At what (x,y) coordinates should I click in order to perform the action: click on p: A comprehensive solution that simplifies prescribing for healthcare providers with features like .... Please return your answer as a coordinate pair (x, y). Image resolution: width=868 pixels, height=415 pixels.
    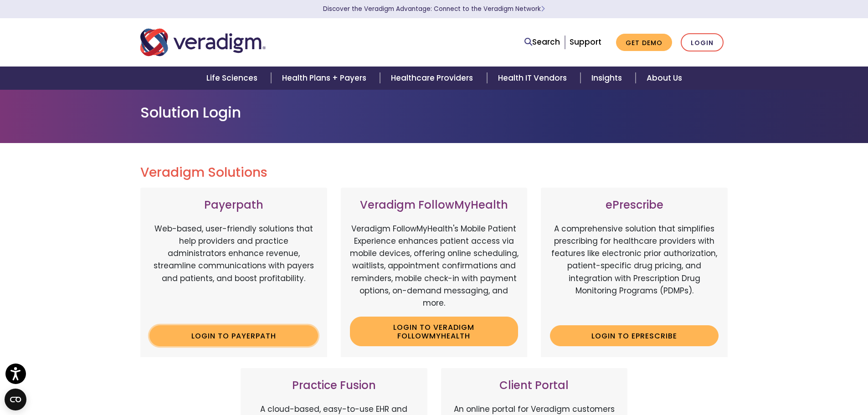
    Looking at the image, I should click on (634, 270).